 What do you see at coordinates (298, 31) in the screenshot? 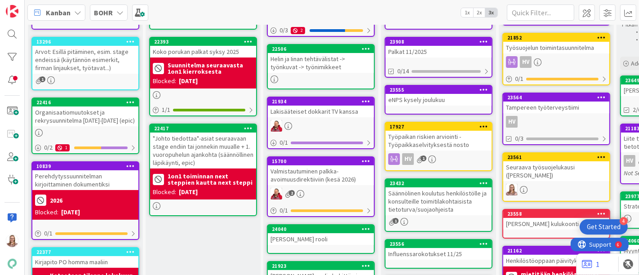
I see `div: 2` at bounding box center [298, 31].